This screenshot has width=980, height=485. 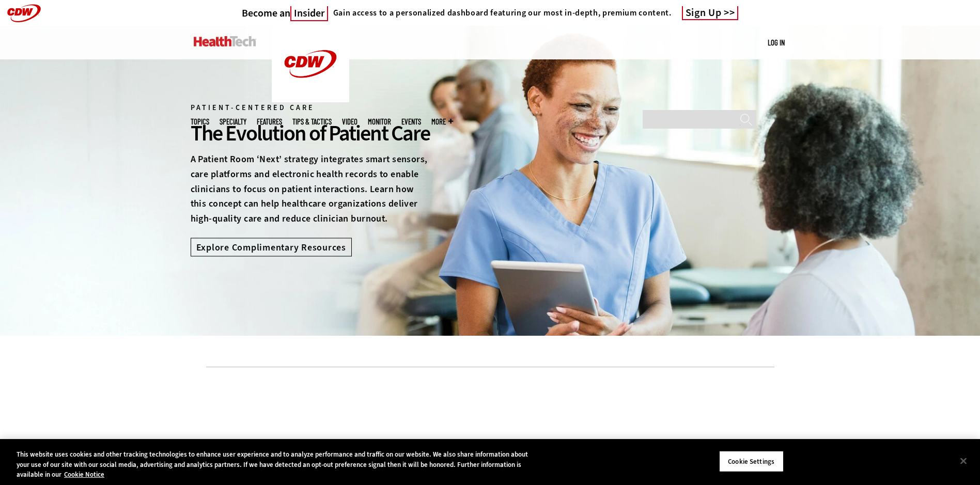 What do you see at coordinates (442, 122) in the screenshot?
I see `span: More` at bounding box center [442, 122].